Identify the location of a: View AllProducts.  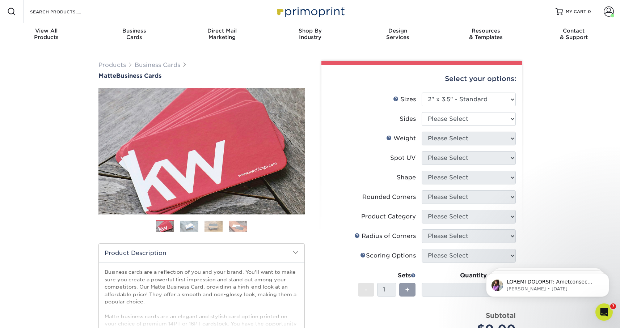
(46, 35).